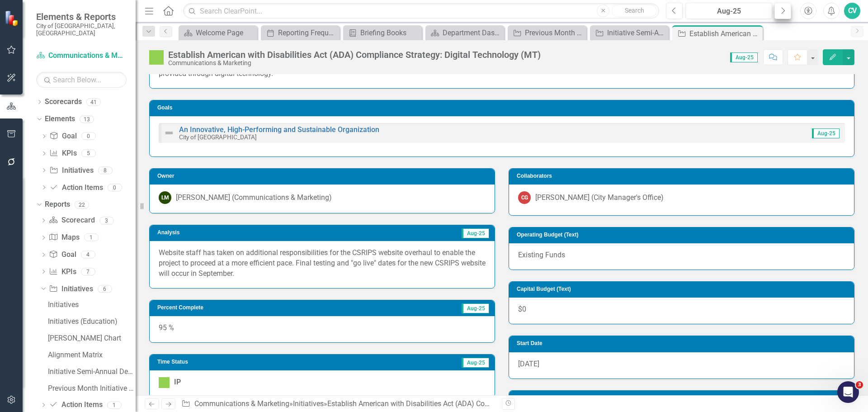 The image size is (868, 412). What do you see at coordinates (322, 329) in the screenshot?
I see `div: 95 %` at bounding box center [322, 329].